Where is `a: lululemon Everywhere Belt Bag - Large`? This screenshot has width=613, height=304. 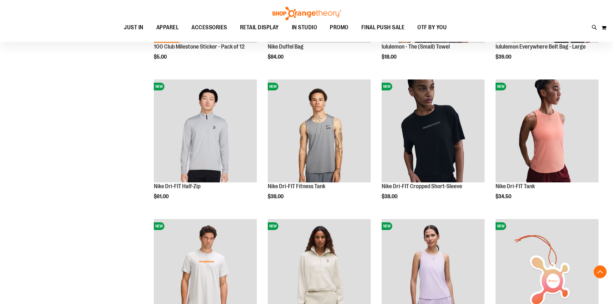
a: lululemon Everywhere Belt Bag - Large is located at coordinates (541, 47).